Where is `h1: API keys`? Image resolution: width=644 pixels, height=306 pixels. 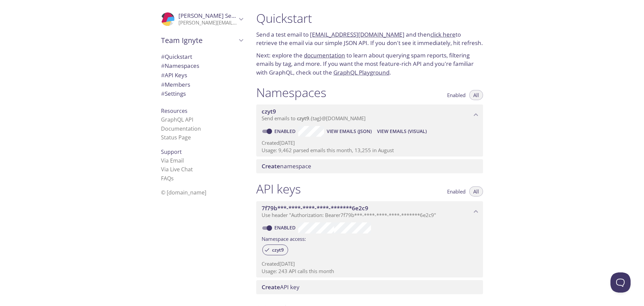 h1: API keys is located at coordinates (278, 188).